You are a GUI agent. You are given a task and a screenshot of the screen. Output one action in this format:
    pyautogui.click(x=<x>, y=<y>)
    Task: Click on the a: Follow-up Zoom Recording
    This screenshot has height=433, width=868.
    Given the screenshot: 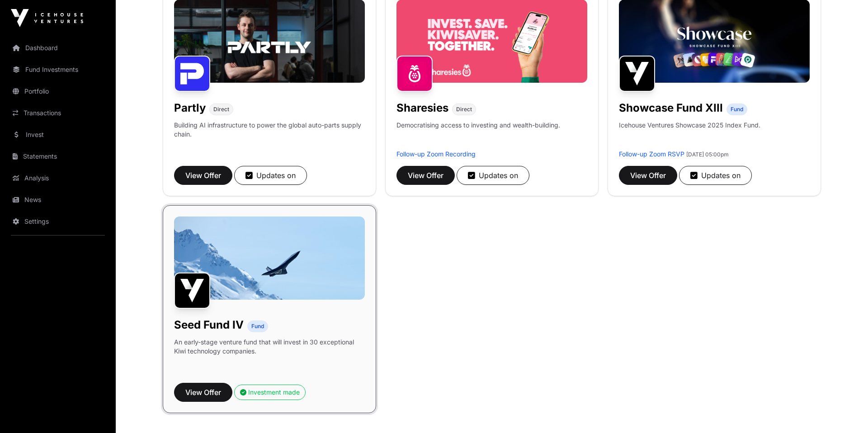 What is the action you would take?
    pyautogui.click(x=436, y=153)
    